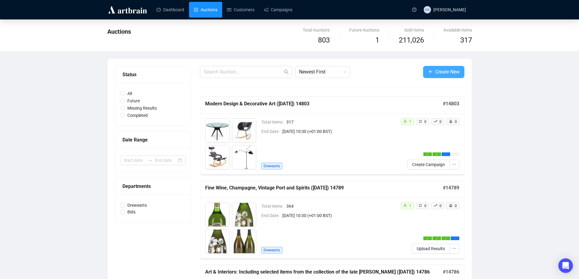  I want to click on div: Status, so click(153, 74).